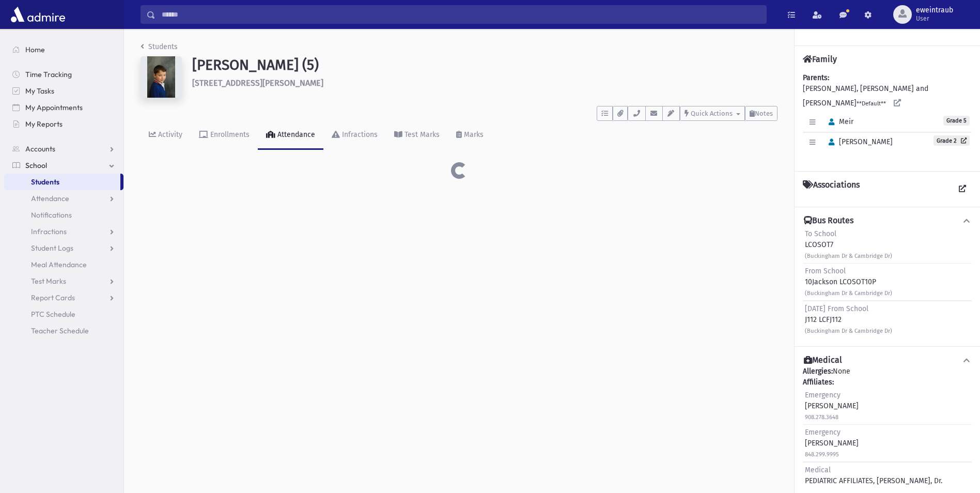 The width and height of the screenshot is (980, 493). Describe the element at coordinates (38, 15) in the screenshot. I see `img: AdmirePro` at that location.